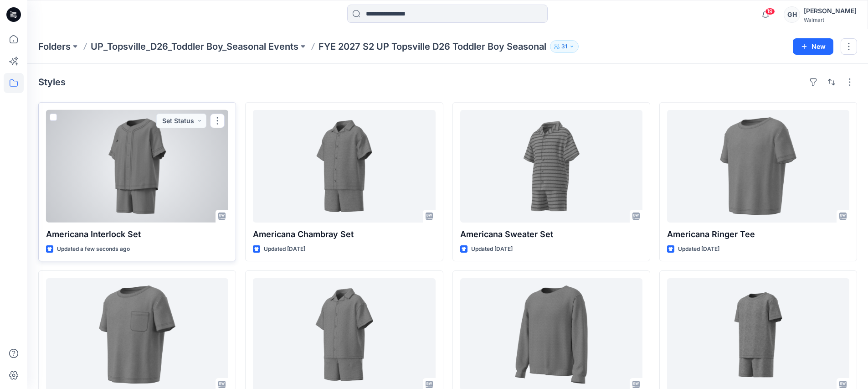  What do you see at coordinates (137, 166) in the screenshot?
I see `a: Americana Interlock Set` at bounding box center [137, 166].